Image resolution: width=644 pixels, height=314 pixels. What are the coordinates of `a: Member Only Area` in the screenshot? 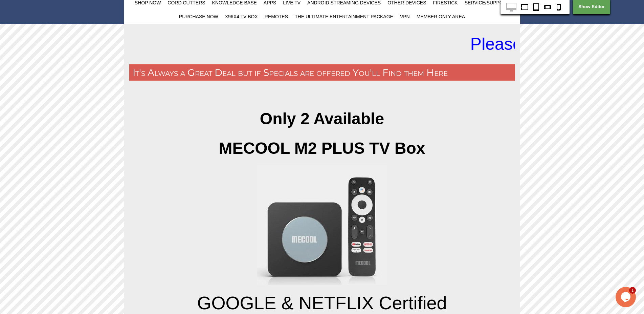 It's located at (441, 16).